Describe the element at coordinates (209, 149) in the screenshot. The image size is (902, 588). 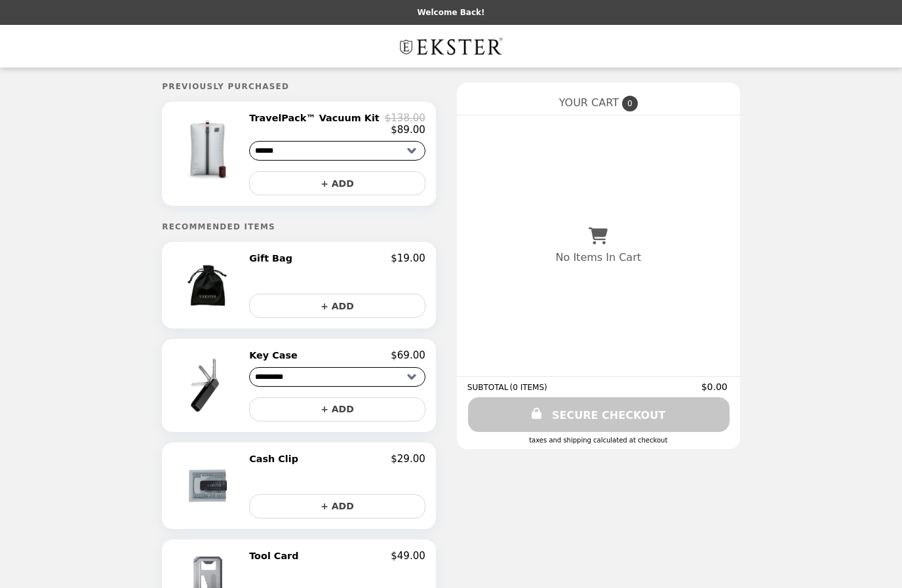
I see `img: TravelPack™ Vacuum Kit` at that location.